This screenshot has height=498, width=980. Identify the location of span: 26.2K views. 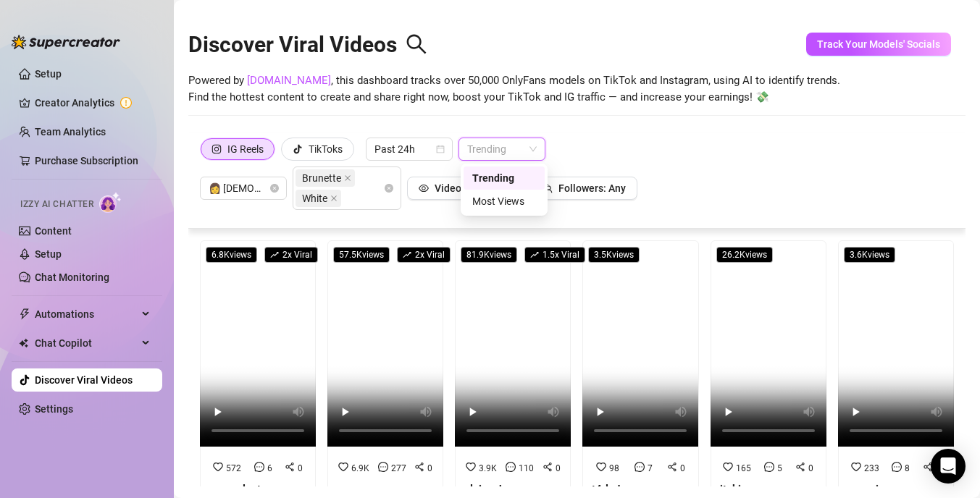
(744, 255).